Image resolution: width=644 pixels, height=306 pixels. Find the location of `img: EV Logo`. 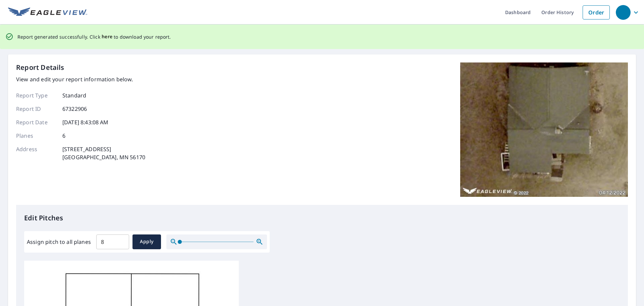

img: EV Logo is located at coordinates (48, 13).